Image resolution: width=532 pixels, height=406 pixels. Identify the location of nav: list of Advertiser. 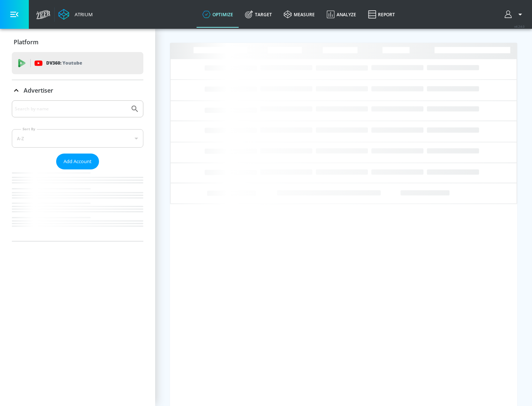
(78, 205).